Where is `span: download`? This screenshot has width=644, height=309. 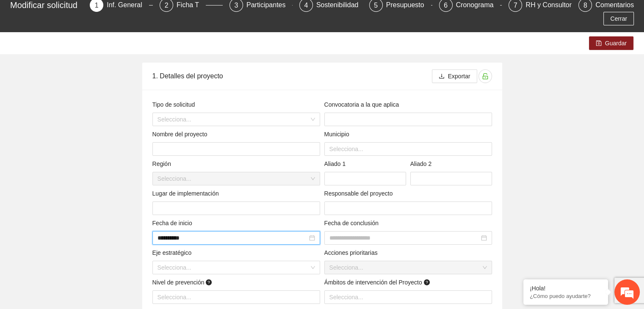
span: download is located at coordinates (442, 76).